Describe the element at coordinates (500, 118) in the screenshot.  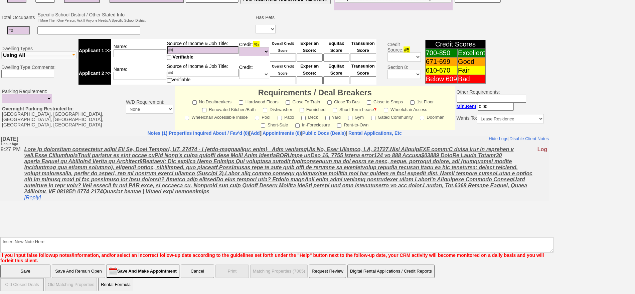
I see `nobr: Wants To:` at that location.